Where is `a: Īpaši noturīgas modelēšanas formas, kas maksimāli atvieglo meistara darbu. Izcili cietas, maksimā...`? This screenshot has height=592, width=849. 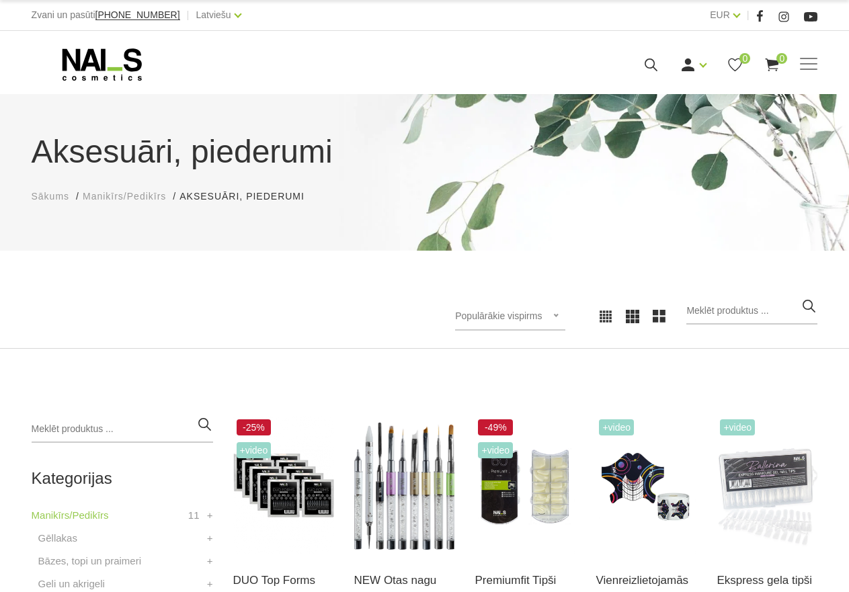
a: Īpaši noturīgas modelēšanas formas, kas maksimāli atvieglo meistara darbu. Izcili cietas, maksimā... is located at coordinates (646, 485).